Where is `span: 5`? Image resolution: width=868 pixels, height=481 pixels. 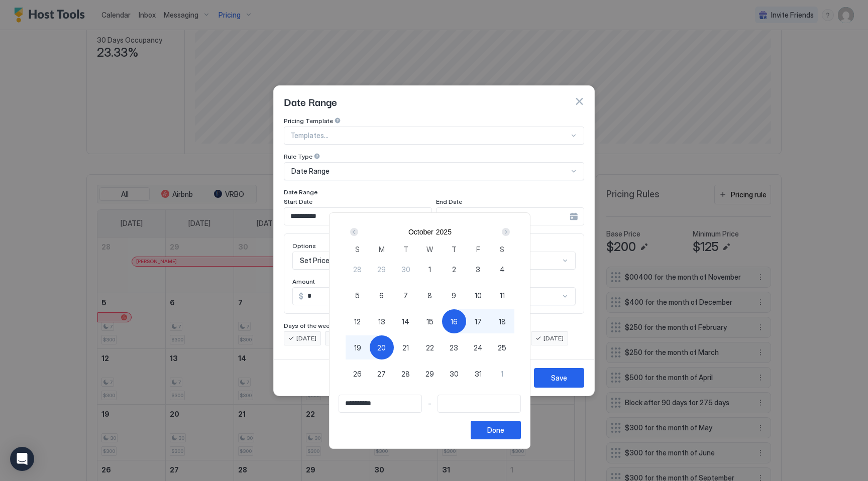
span: 5 is located at coordinates (358, 296).